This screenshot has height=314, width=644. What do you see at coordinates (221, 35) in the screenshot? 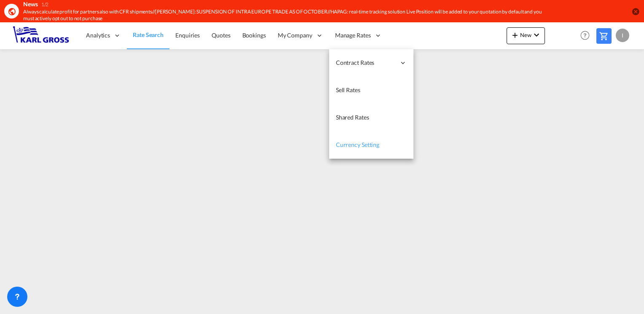
I see `a: Quotes` at bounding box center [221, 35].